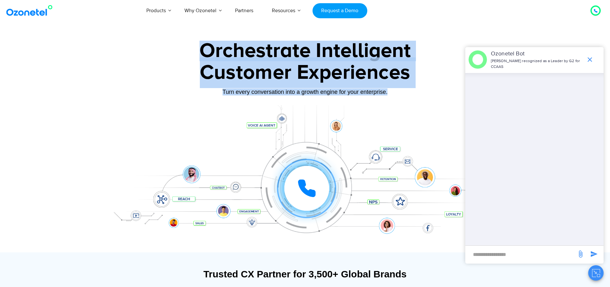 This screenshot has height=287, width=610. I want to click on button: Close chat, so click(596, 273).